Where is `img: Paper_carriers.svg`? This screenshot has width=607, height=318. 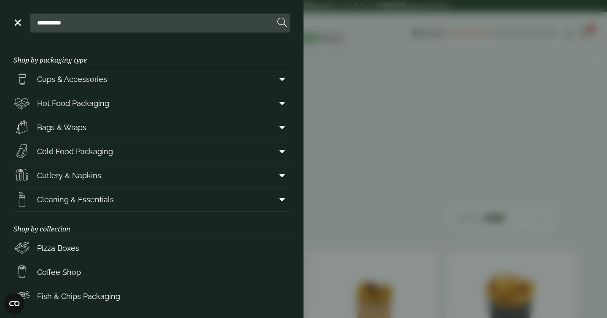 img: Paper_carriers.svg is located at coordinates (22, 127).